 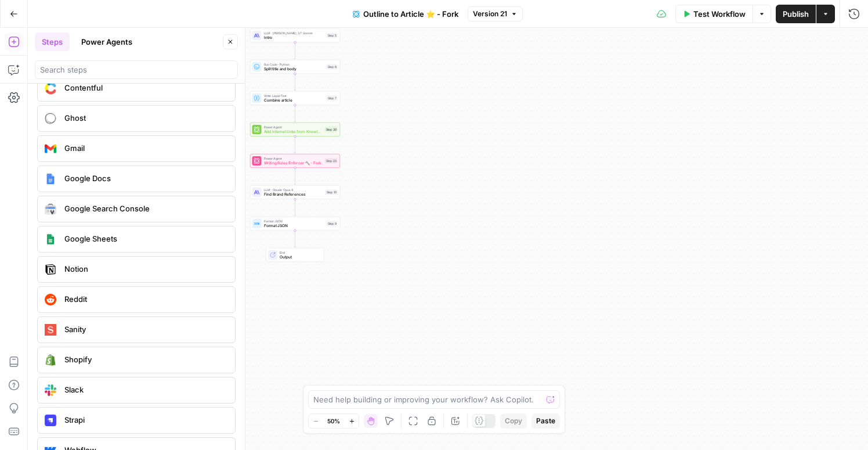 What do you see at coordinates (145, 269) in the screenshot?
I see `span: Notion` at bounding box center [145, 269].